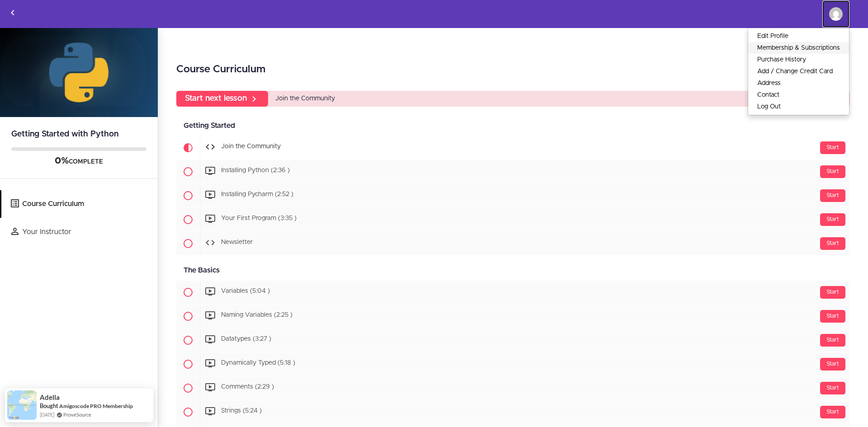 The image size is (868, 427). What do you see at coordinates (798, 59) in the screenshot?
I see `a: Purchase History` at bounding box center [798, 59].